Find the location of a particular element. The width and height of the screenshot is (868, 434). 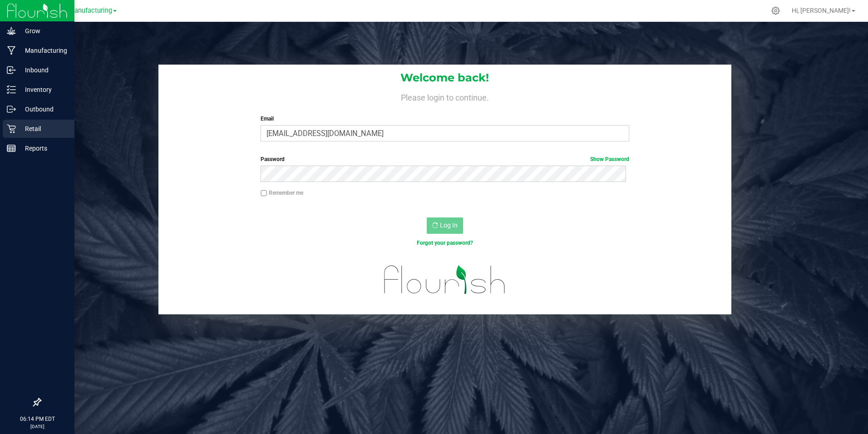

button: Log In is located at coordinates (445, 225).